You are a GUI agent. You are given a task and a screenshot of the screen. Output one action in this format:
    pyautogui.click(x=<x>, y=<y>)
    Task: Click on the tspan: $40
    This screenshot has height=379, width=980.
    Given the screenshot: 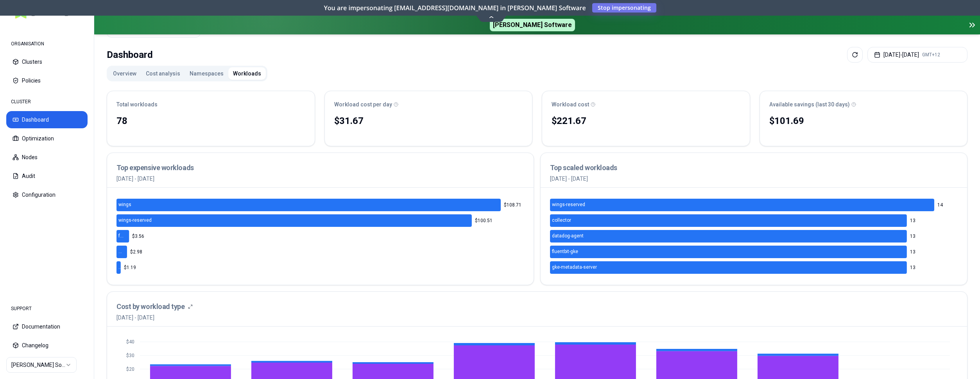 What is the action you would take?
    pyautogui.click(x=130, y=342)
    